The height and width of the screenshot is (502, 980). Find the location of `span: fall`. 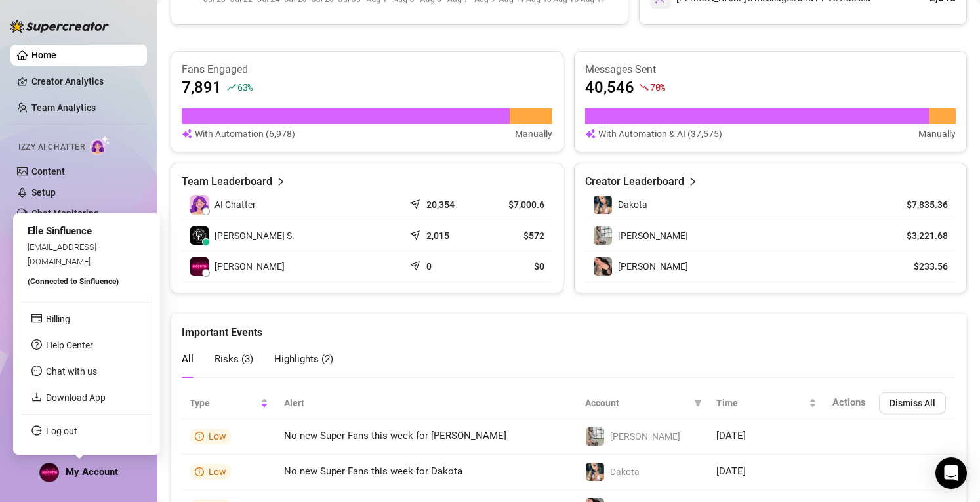

span: fall is located at coordinates (645, 87).